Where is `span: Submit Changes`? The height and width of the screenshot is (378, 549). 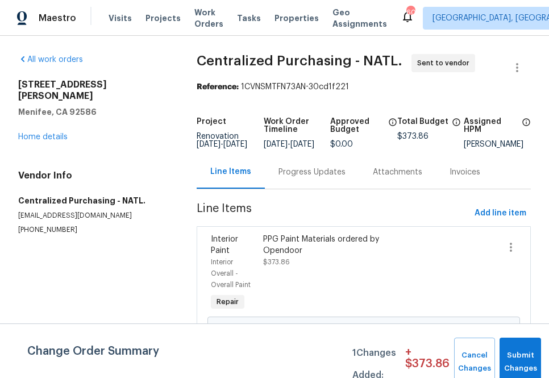 span: Submit Changes is located at coordinates (520, 362).